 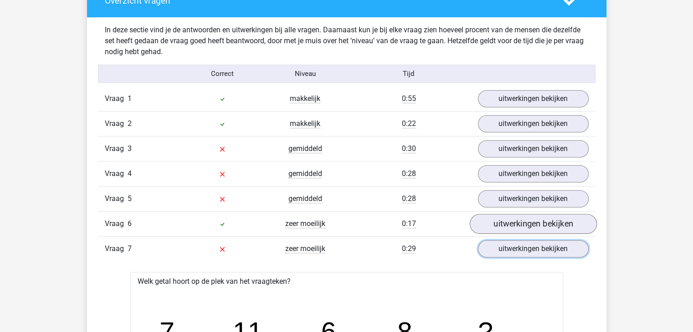 What do you see at coordinates (129, 249) in the screenshot?
I see `span: 7` at bounding box center [129, 249].